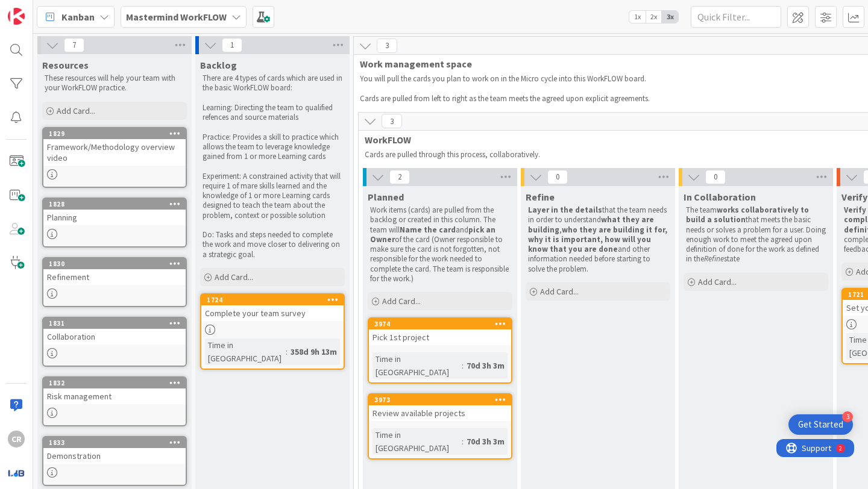  What do you see at coordinates (847, 417) in the screenshot?
I see `div: 3` at bounding box center [847, 417].